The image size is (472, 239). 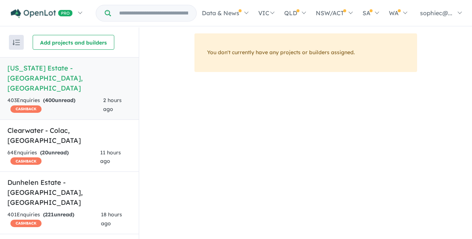 What do you see at coordinates (111, 219) in the screenshot?
I see `span: 18 hours ago` at bounding box center [111, 219].